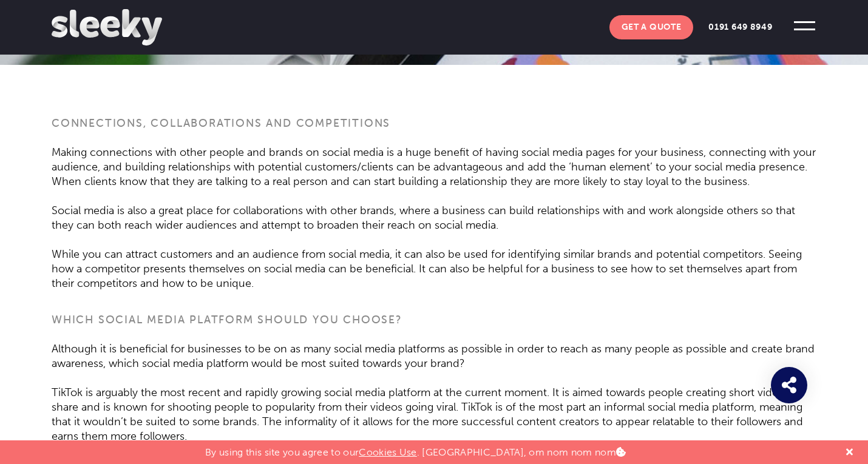  What do you see at coordinates (388, 451) in the screenshot?
I see `a: Cookies Use` at bounding box center [388, 451].